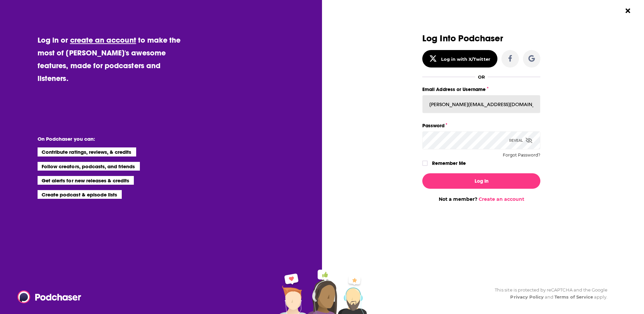  What do you see at coordinates (482, 89) in the screenshot?
I see `label: Email Address or Username` at bounding box center [482, 89].